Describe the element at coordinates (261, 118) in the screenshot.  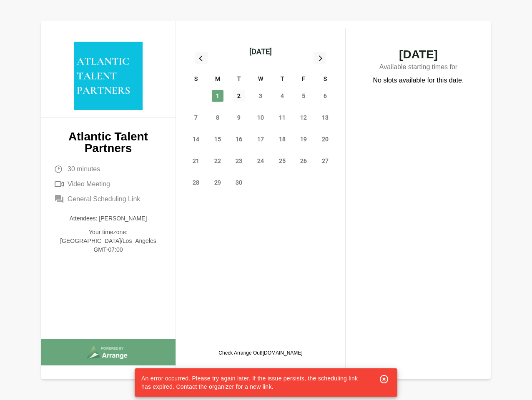
I see `span: Wednesday, September 10, 2025` at that location.